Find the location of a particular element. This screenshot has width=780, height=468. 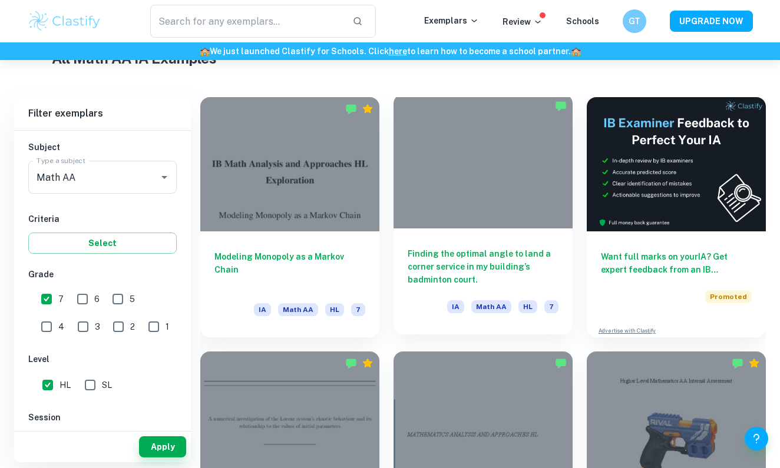

p: Exemplars is located at coordinates (451, 21).